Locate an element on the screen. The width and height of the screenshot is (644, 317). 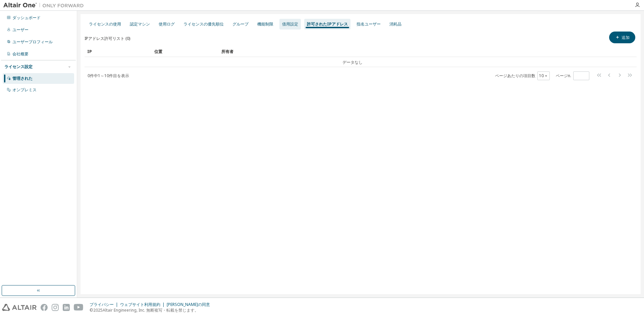
font: 使用ログ is located at coordinates (167, 24).